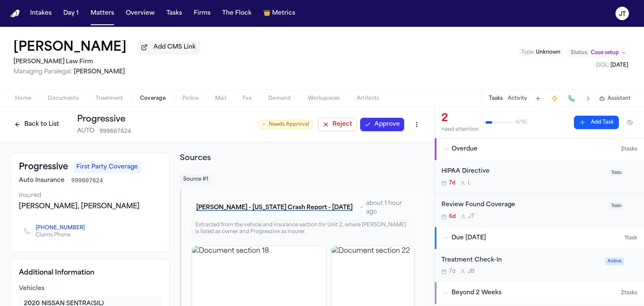  What do you see at coordinates (469, 183) in the screenshot?
I see `span: L` at bounding box center [469, 183].